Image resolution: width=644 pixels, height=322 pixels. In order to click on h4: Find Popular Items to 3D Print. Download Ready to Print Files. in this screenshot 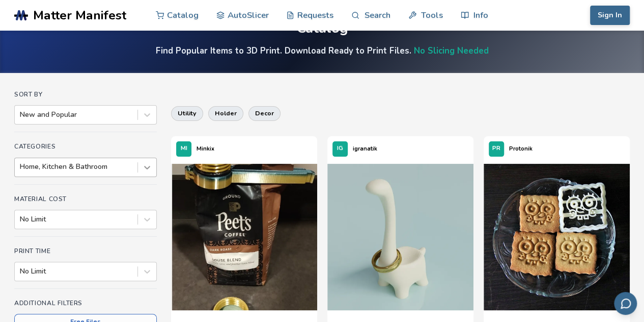, I will do `click(322, 50)`.